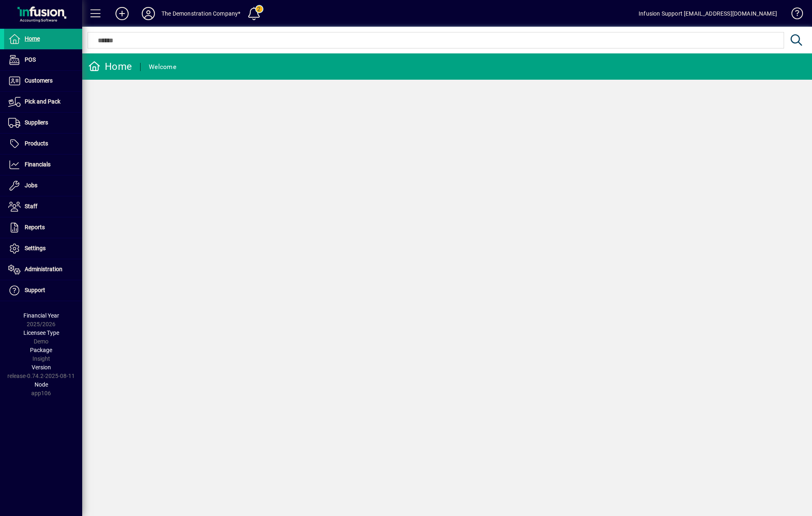 The height and width of the screenshot is (516, 812). What do you see at coordinates (31, 185) in the screenshot?
I see `span: Jobs` at bounding box center [31, 185].